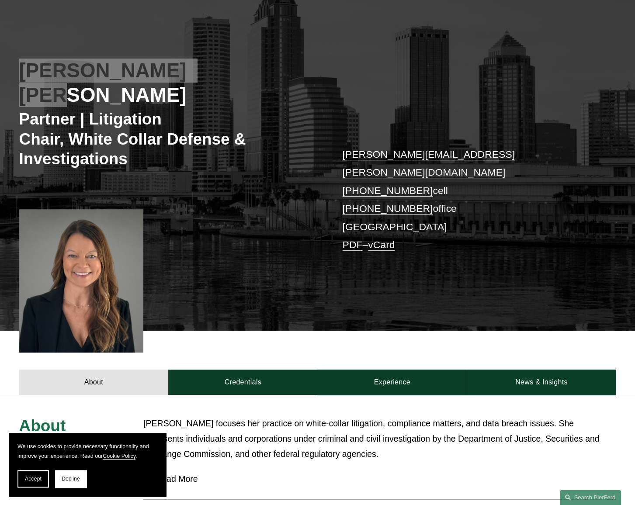  What do you see at coordinates (352, 245) in the screenshot?
I see `a: PDF` at bounding box center [352, 245].